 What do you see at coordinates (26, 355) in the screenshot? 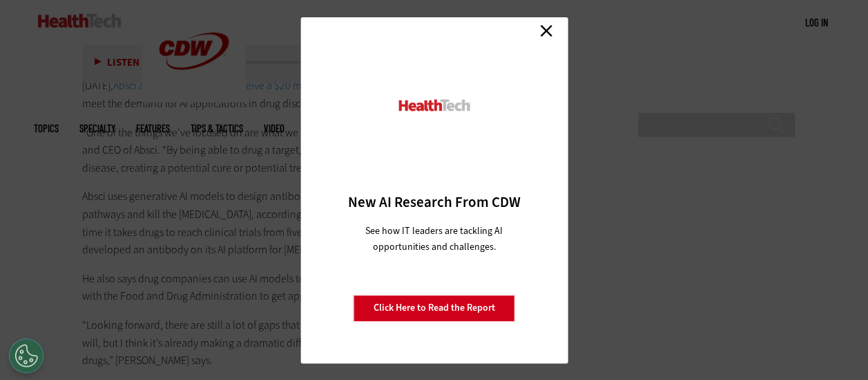
I see `button: Open Preferences` at bounding box center [26, 355].